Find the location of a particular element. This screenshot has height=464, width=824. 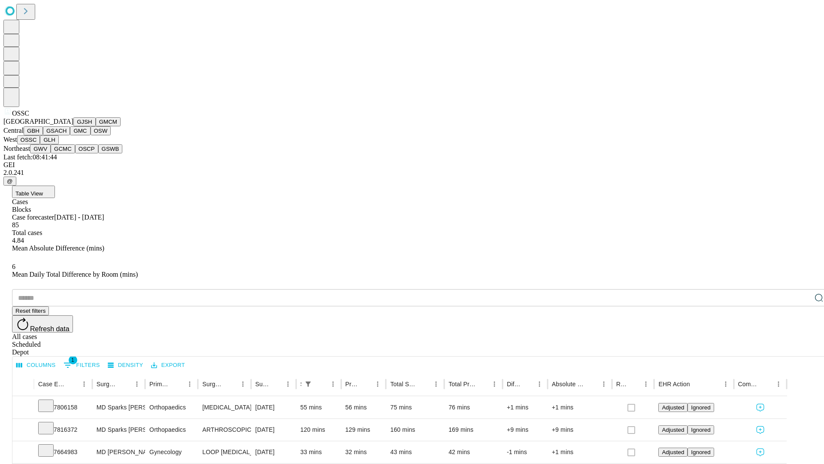

div: +9 mins is located at coordinates (525, 429).